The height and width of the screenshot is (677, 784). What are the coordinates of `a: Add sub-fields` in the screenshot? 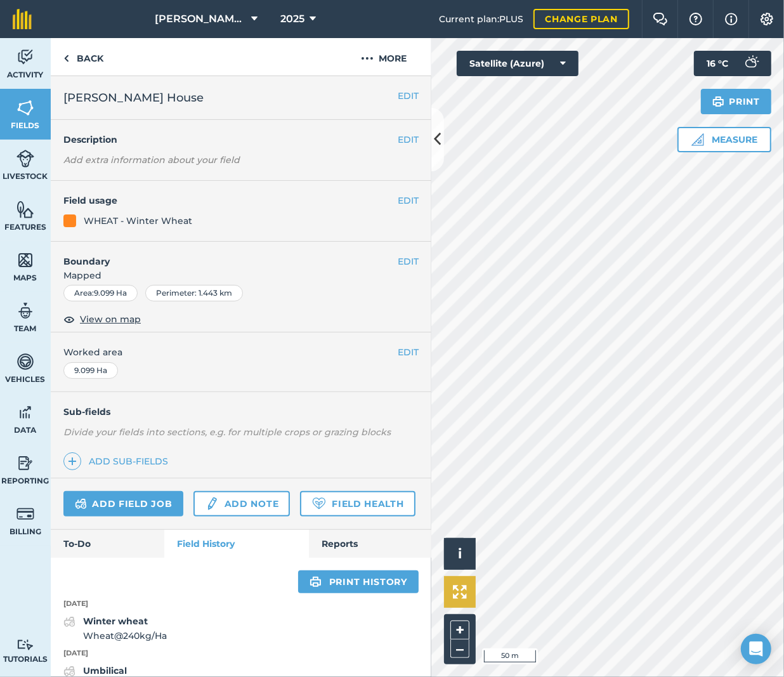 It's located at (118, 462).